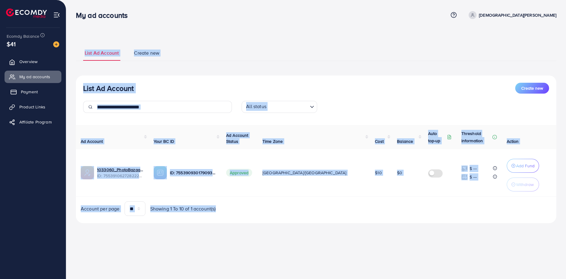 This screenshot has height=279, width=566. I want to click on span: Your BC ID, so click(164, 142).